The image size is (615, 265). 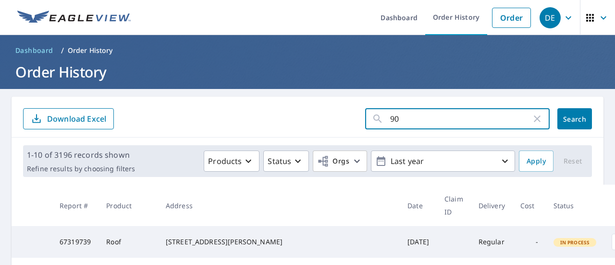 What do you see at coordinates (443, 161) in the screenshot?
I see `button: Last year` at bounding box center [443, 161].